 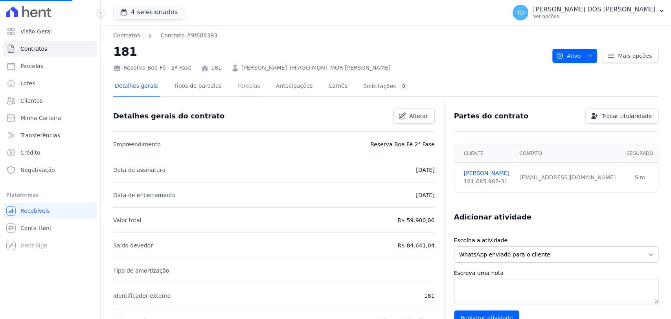 What do you see at coordinates (404, 86) in the screenshot?
I see `div: 0` at bounding box center [404, 86].